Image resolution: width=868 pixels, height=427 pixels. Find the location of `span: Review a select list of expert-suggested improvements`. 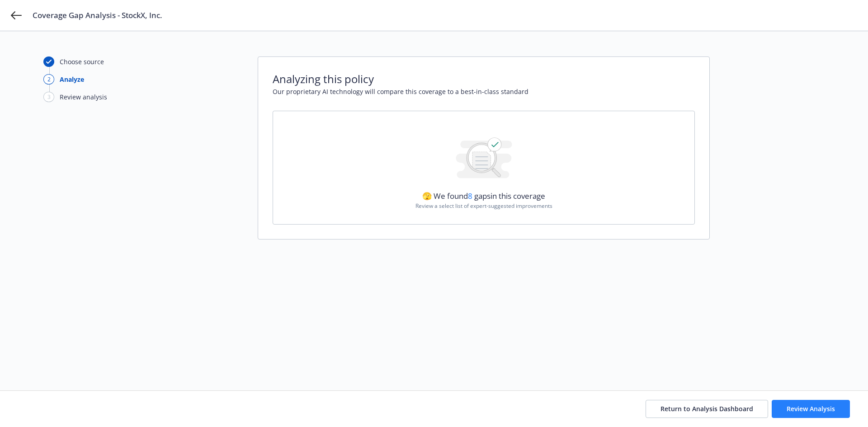

span: Review a select list of expert-suggested improvements is located at coordinates (484, 206).